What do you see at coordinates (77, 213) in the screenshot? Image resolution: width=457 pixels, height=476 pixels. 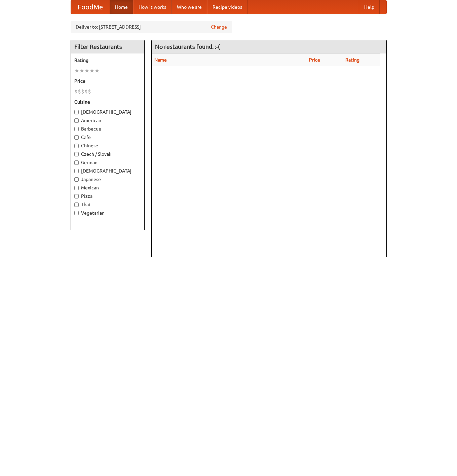 I see `input: Vegetarian` at bounding box center [77, 213].